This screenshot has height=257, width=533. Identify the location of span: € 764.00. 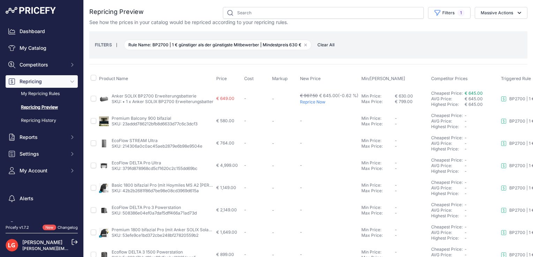
(225, 143).